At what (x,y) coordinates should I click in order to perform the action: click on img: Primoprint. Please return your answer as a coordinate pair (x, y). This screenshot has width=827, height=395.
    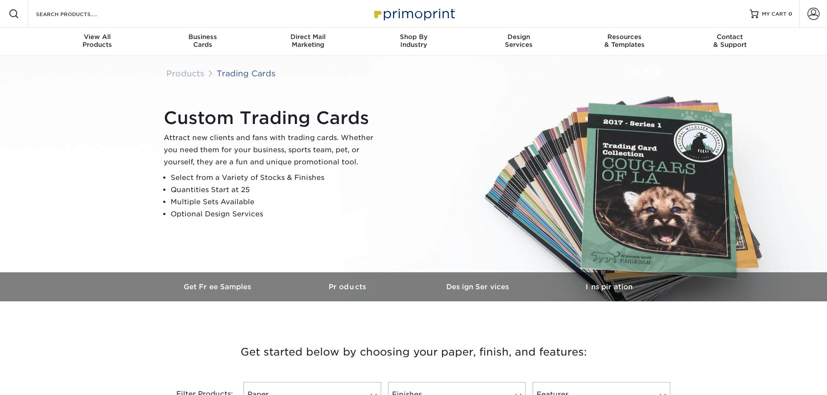
    Looking at the image, I should click on (414, 13).